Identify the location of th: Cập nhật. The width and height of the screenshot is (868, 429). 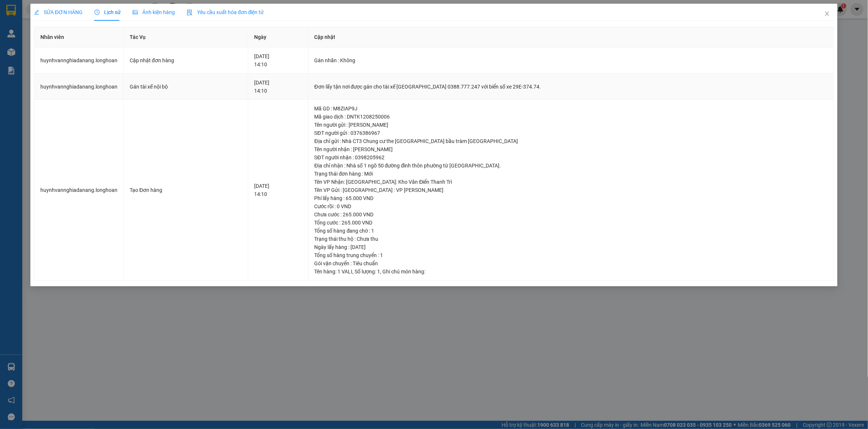
(571, 37).